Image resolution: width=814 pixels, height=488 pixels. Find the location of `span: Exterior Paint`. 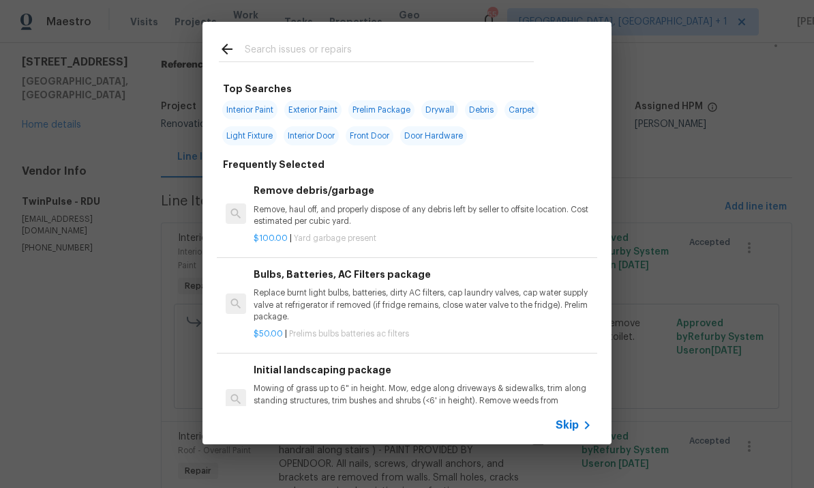

span: Exterior Paint is located at coordinates (313, 110).